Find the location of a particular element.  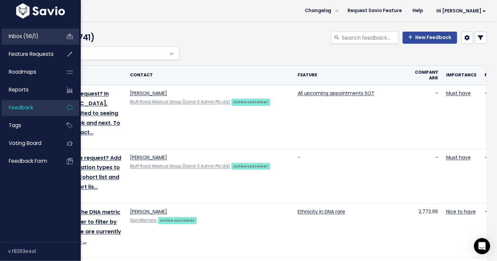

span: Voting Board is located at coordinates (25, 143).